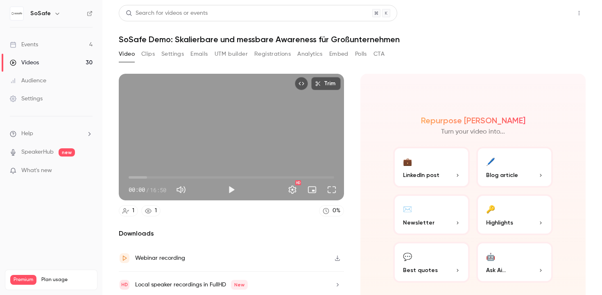 The height and width of the screenshot is (295, 602). I want to click on button: Share, so click(549, 13).